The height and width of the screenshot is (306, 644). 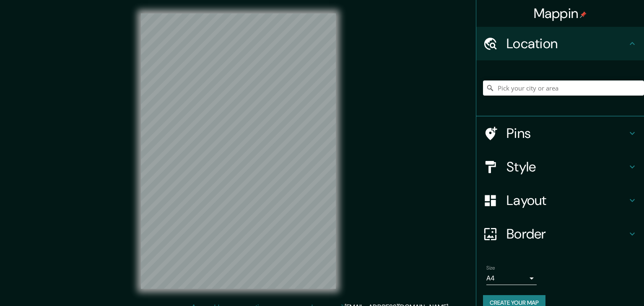 What do you see at coordinates (567, 201) in the screenshot?
I see `h4: Layout` at bounding box center [567, 201].